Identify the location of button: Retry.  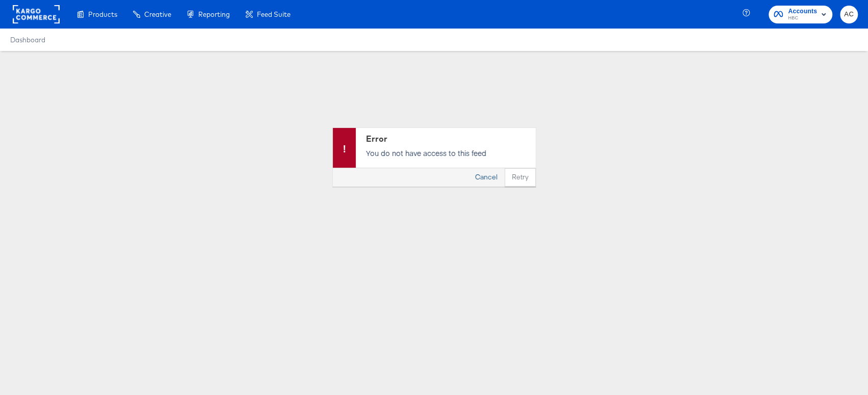
(520, 177).